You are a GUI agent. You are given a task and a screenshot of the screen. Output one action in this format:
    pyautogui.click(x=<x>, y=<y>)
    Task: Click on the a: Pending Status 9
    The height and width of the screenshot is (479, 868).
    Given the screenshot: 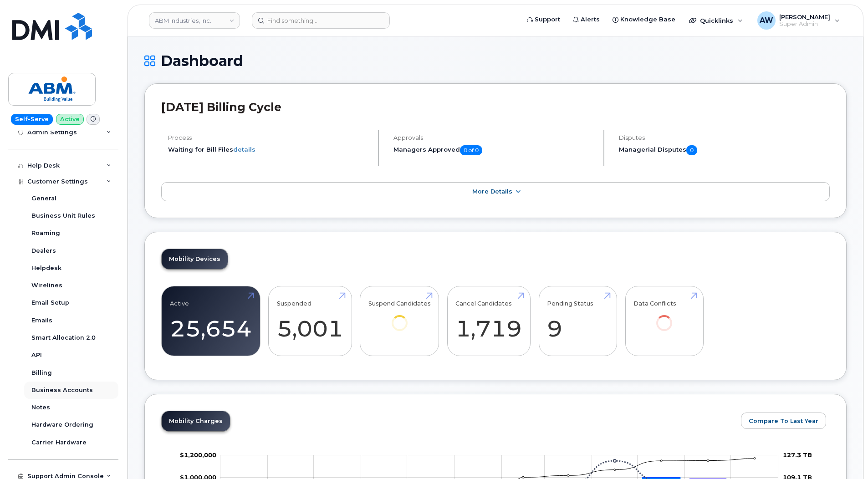 What is the action you would take?
    pyautogui.click(x=578, y=321)
    